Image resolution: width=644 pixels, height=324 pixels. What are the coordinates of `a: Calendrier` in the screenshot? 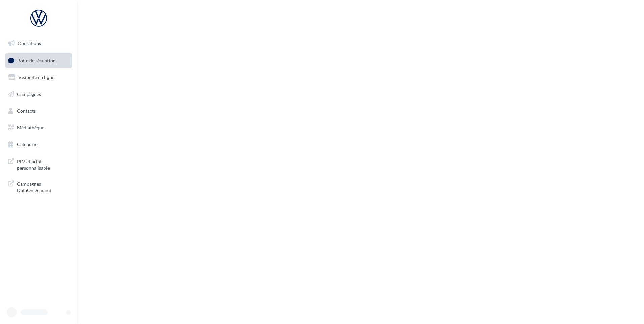 It's located at (39, 144).